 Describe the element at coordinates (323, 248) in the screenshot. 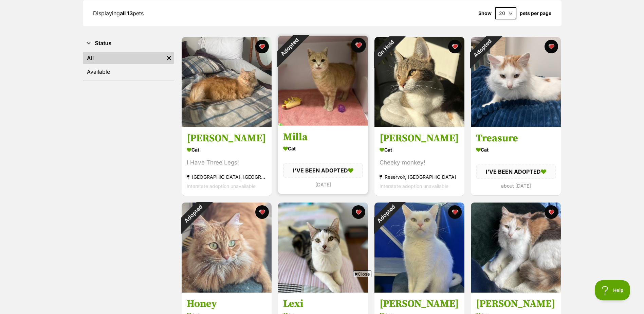

I see `img: Lexi` at that location.